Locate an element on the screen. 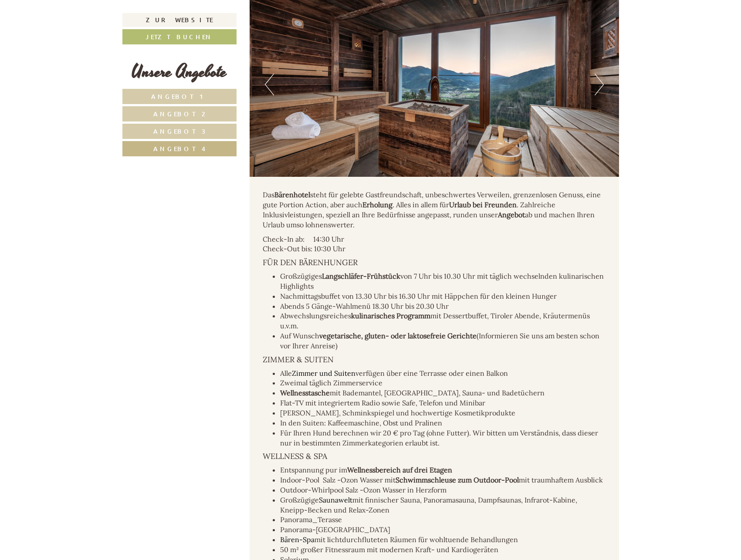 The image size is (741, 560). a: Jetzt buchen is located at coordinates (179, 36).